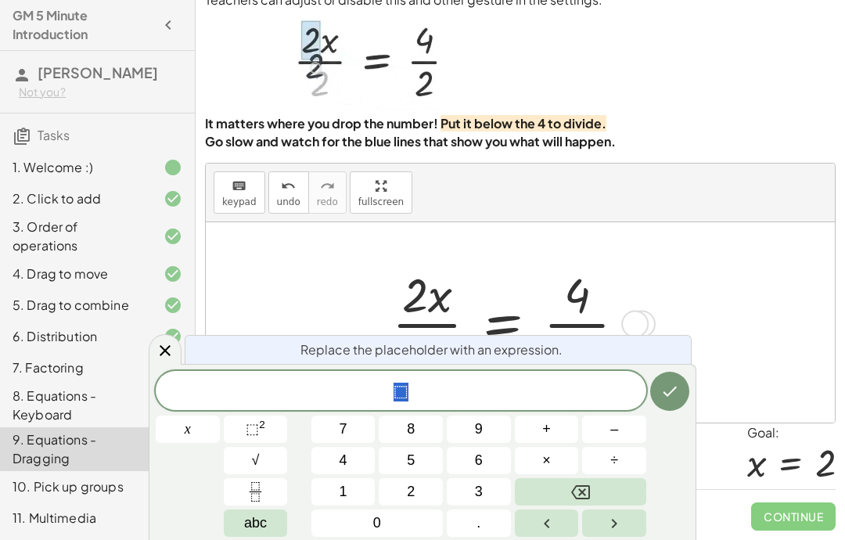  Describe the element at coordinates (411, 460) in the screenshot. I see `span: 5` at that location.